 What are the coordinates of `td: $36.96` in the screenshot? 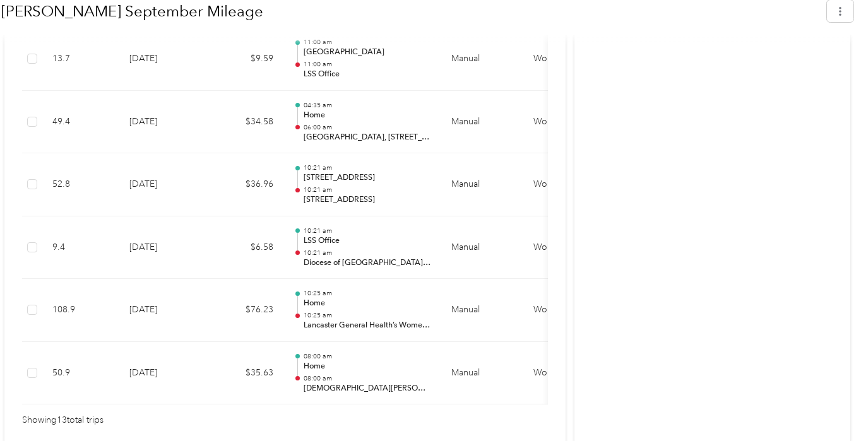 It's located at (245, 185).